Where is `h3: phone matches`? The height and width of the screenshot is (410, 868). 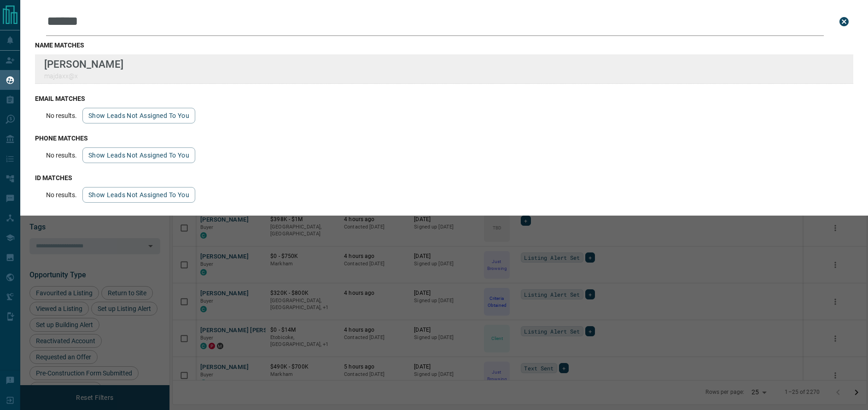 h3: phone matches is located at coordinates (444, 138).